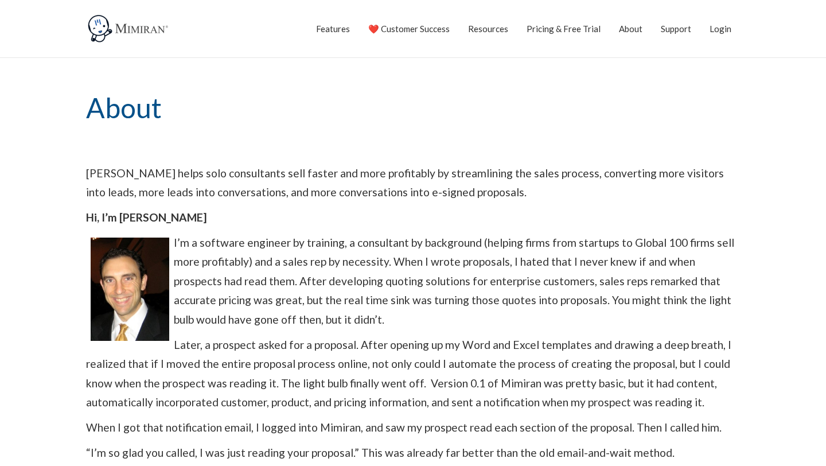  I want to click on p: “I’m so glad you called, I was just reading your proposal.” This was already far better than the ..., so click(413, 452).